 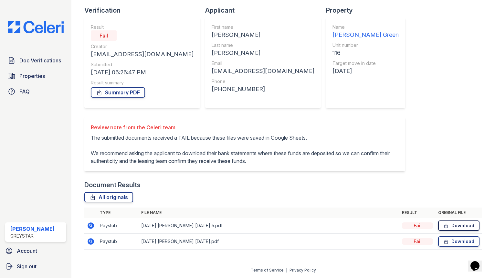 I want to click on div: Submitted, so click(x=142, y=65).